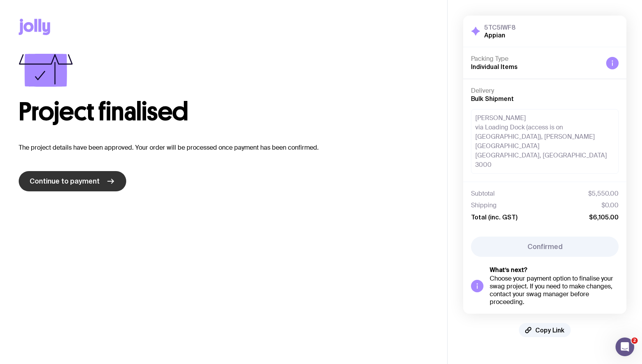  I want to click on span: $6,105.00, so click(604, 217).